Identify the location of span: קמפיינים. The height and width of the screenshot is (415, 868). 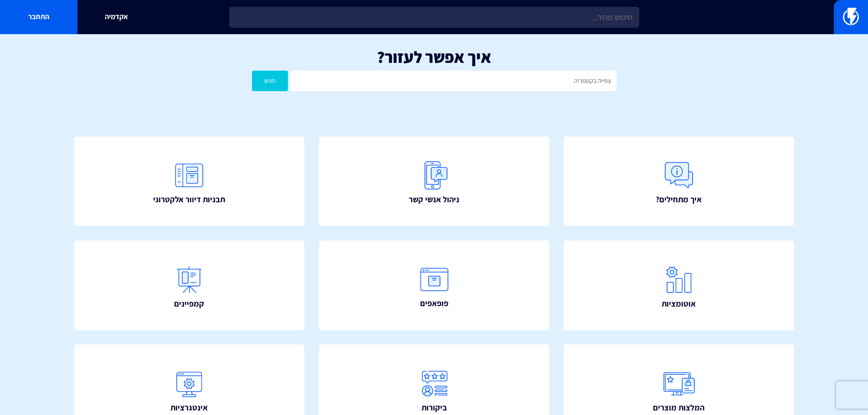
(189, 304).